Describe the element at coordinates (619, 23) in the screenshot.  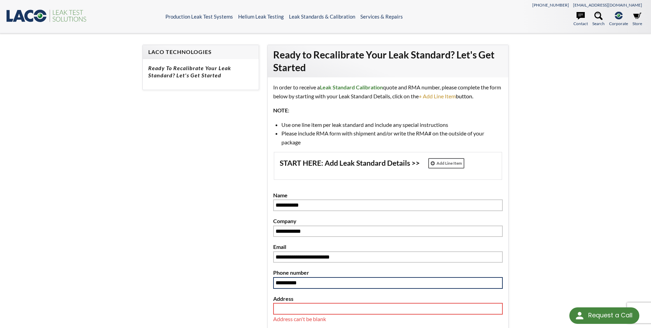
I see `span: Corporate` at that location.